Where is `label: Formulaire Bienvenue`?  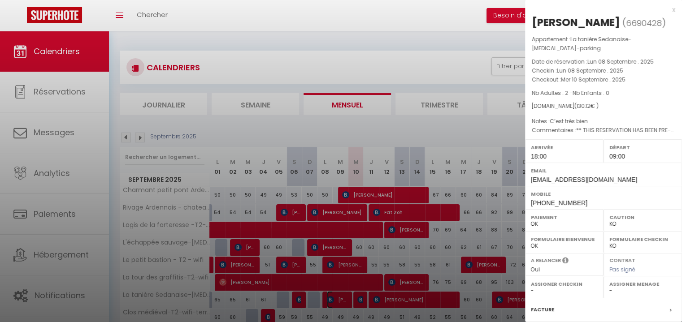
label: Formulaire Bienvenue is located at coordinates (564, 239).